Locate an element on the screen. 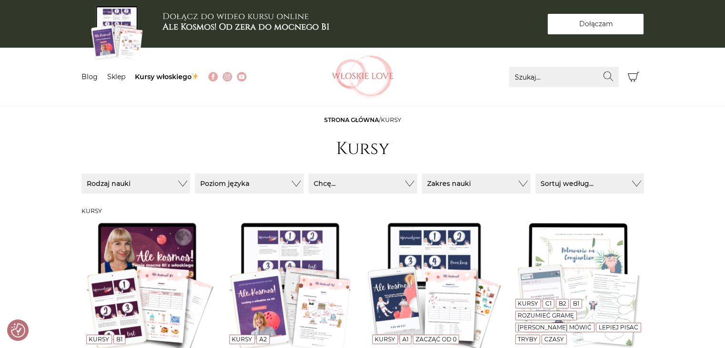  button: Poziom języka is located at coordinates (249, 184).